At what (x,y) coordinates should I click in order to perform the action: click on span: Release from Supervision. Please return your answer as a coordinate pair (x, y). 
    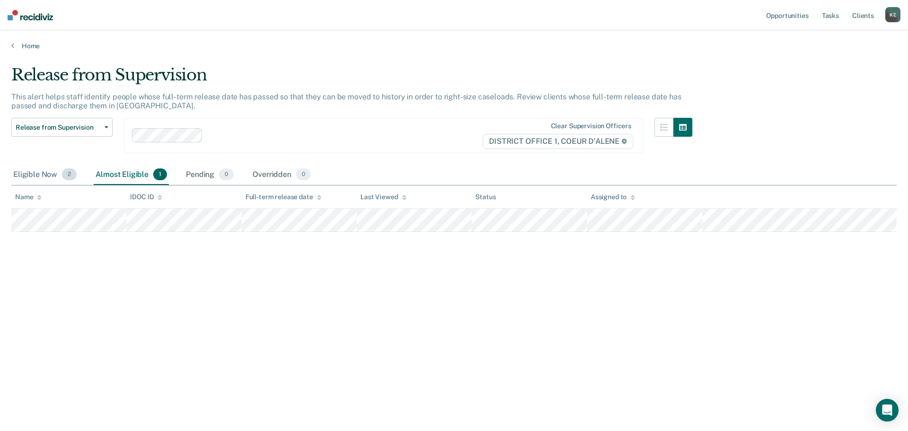
    Looking at the image, I should click on (58, 127).